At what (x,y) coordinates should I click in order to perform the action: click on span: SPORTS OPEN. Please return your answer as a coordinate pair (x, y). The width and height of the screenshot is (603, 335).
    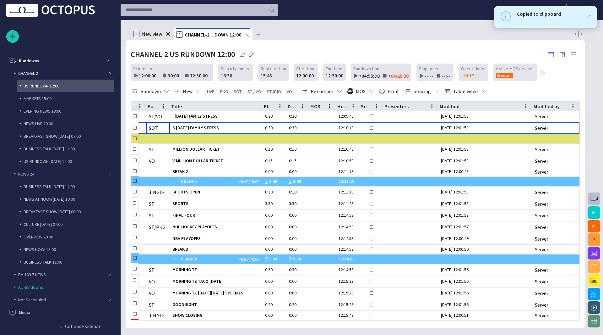
    Looking at the image, I should click on (216, 192).